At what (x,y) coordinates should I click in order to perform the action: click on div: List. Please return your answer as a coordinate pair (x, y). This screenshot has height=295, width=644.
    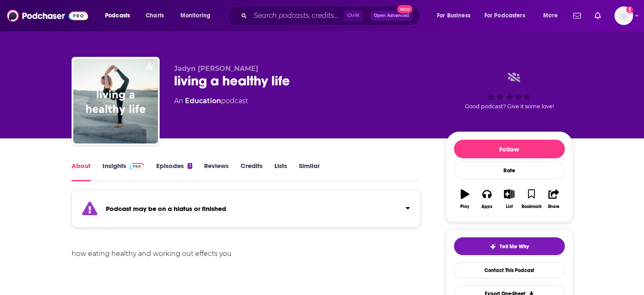
    Looking at the image, I should click on (510, 207).